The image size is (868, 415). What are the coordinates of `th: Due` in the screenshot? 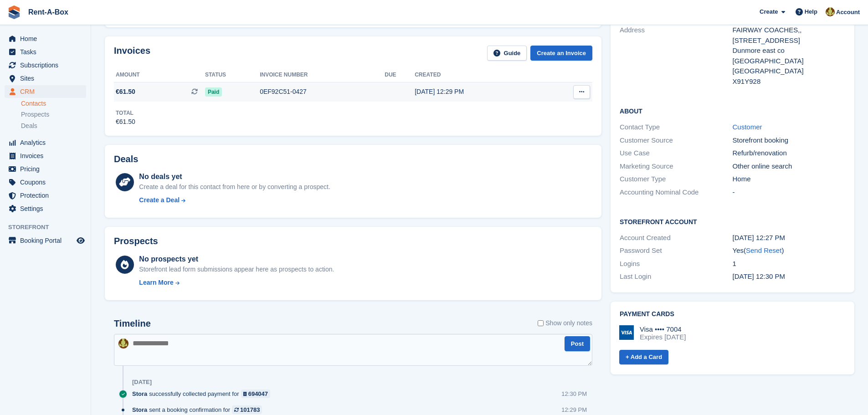 It's located at (400, 75).